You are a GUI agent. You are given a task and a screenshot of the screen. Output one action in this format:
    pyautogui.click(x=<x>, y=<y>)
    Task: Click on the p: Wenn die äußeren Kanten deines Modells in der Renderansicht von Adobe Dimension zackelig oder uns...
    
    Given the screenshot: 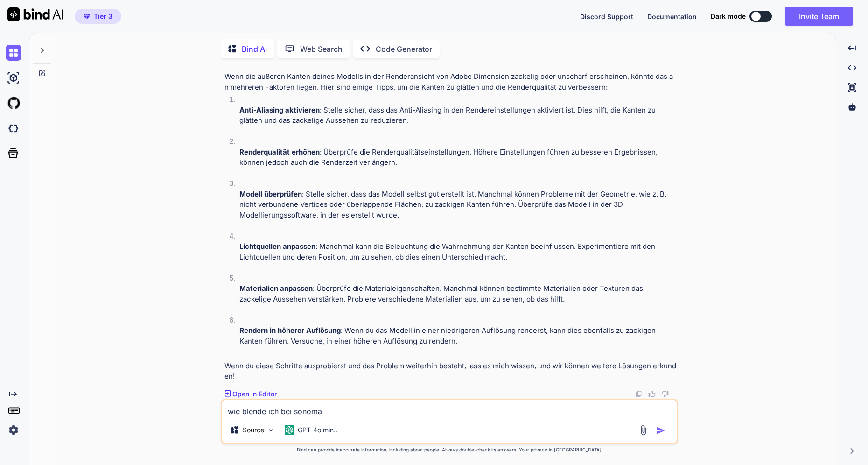 What is the action you would take?
    pyautogui.click(x=450, y=82)
    